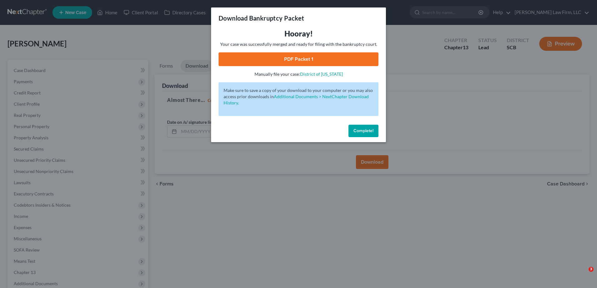  I want to click on p: Your case was successfully merged and ready for filing with the bankruptcy court., so click(298, 44).